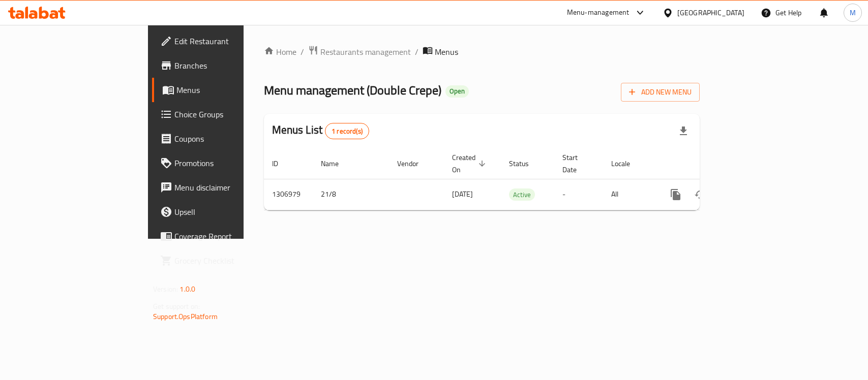 Image resolution: width=868 pixels, height=380 pixels. I want to click on span: Coverage Report, so click(229, 236).